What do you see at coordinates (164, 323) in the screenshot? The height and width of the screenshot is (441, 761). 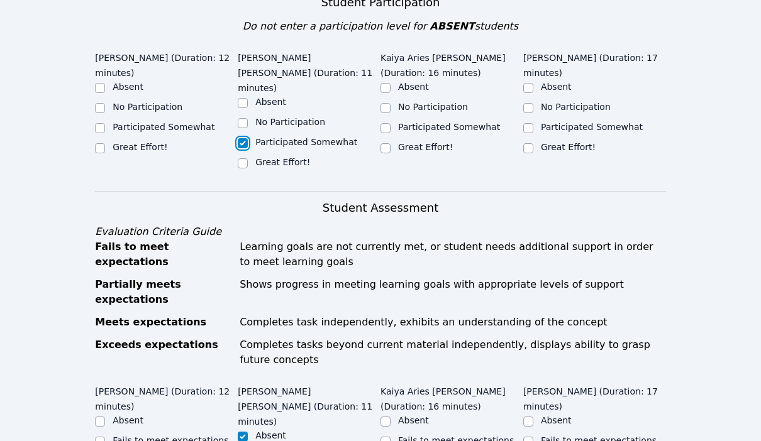 I see `div: Meets expectations` at bounding box center [164, 323].